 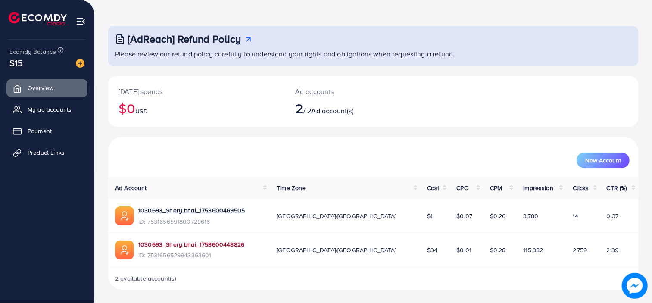 I want to click on span: $15, so click(x=16, y=63).